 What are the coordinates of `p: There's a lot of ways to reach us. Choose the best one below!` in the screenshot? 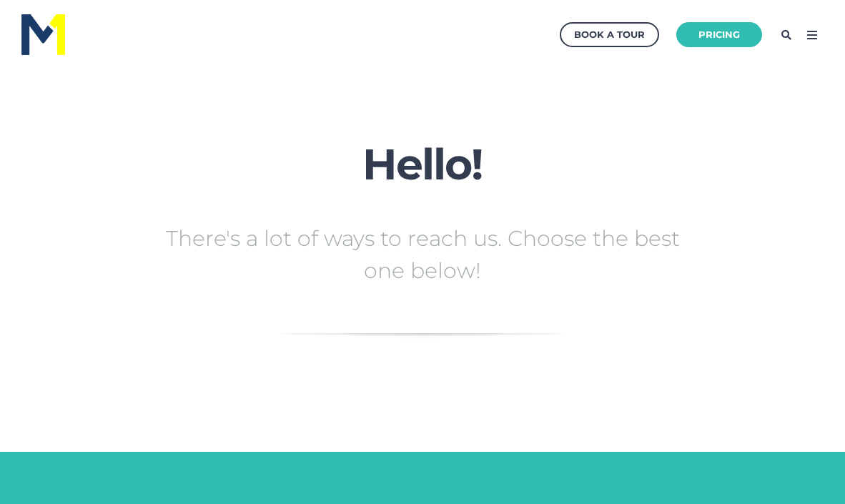 It's located at (422, 254).